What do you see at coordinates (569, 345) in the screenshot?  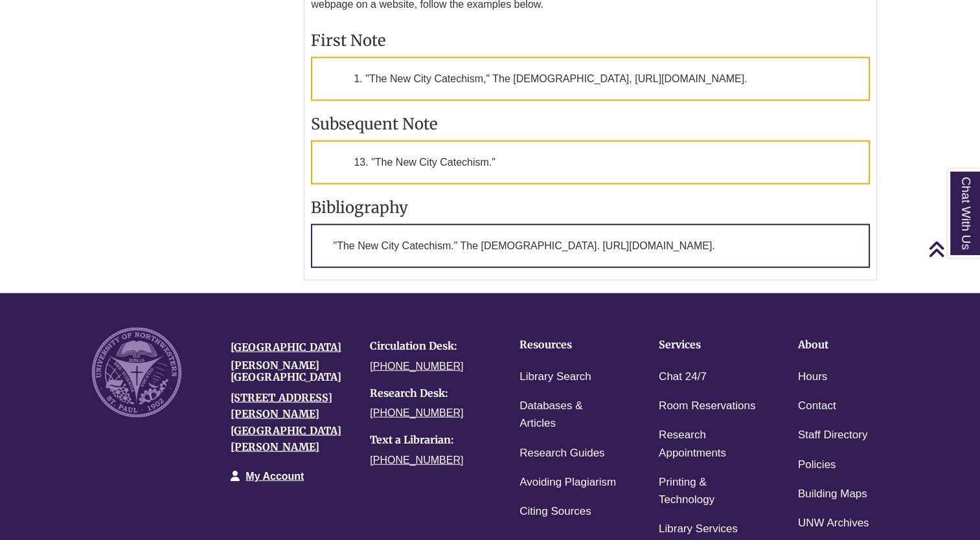 I see `h4: Resources` at bounding box center [569, 345].